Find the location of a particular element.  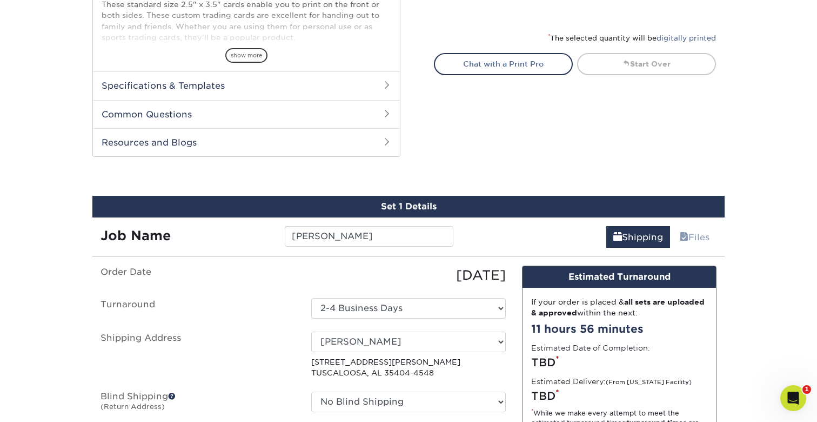

label: Blind Shipping is located at coordinates (198, 404).